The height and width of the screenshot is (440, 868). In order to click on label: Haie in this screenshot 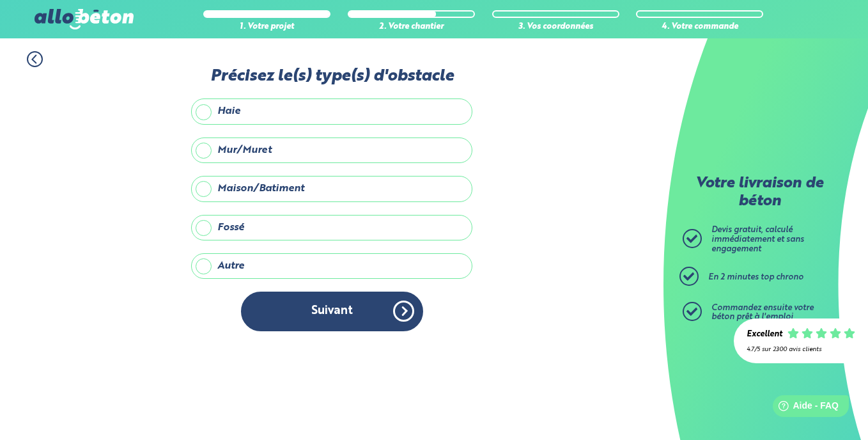, I will do `click(331, 111)`.